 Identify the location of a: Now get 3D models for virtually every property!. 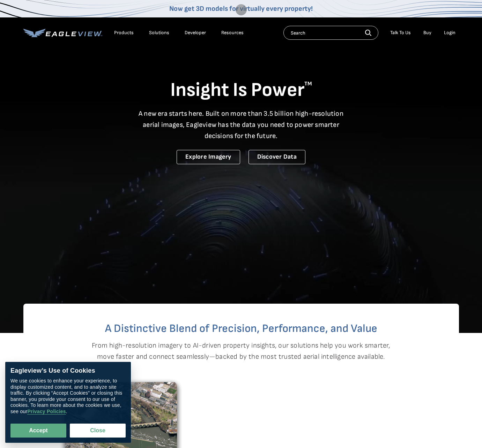
(241, 8).